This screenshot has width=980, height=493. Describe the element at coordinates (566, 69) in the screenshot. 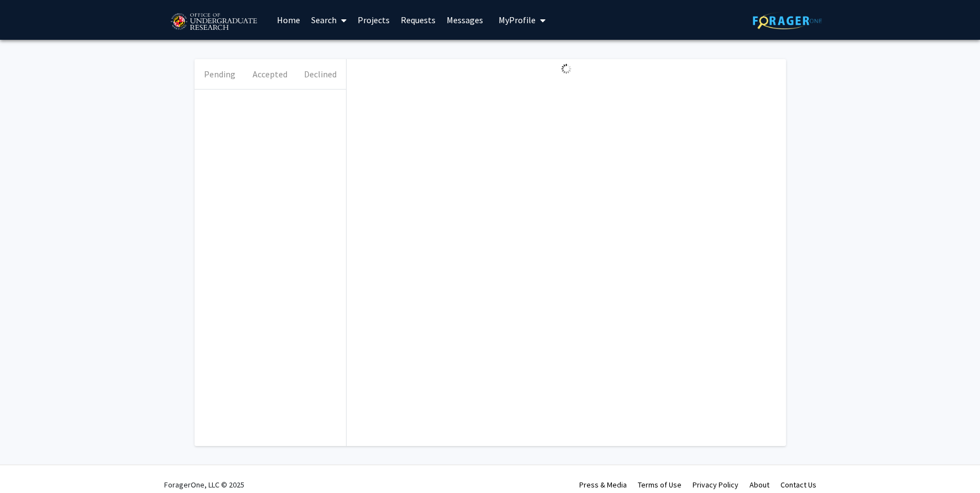

I see `img: Loading` at that location.